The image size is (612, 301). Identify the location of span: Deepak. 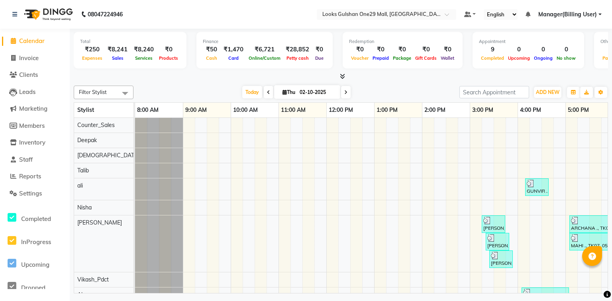
(87, 140).